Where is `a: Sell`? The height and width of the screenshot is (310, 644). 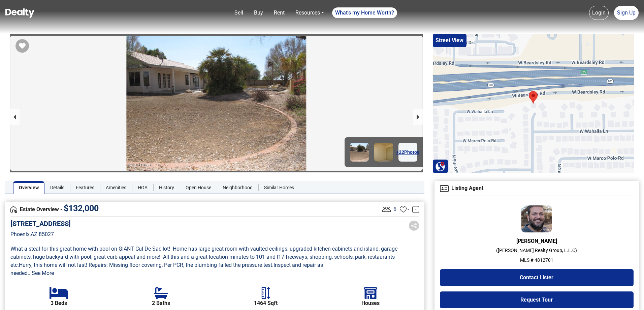
a: Sell is located at coordinates (239, 13).